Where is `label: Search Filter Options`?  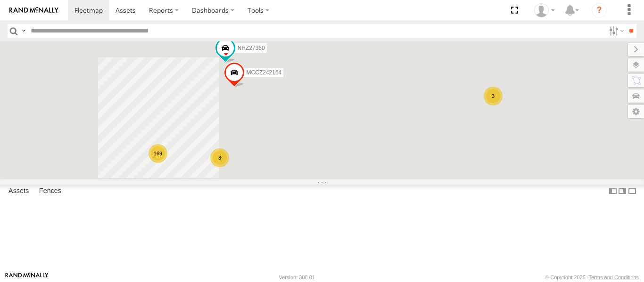 label: Search Filter Options is located at coordinates (615, 31).